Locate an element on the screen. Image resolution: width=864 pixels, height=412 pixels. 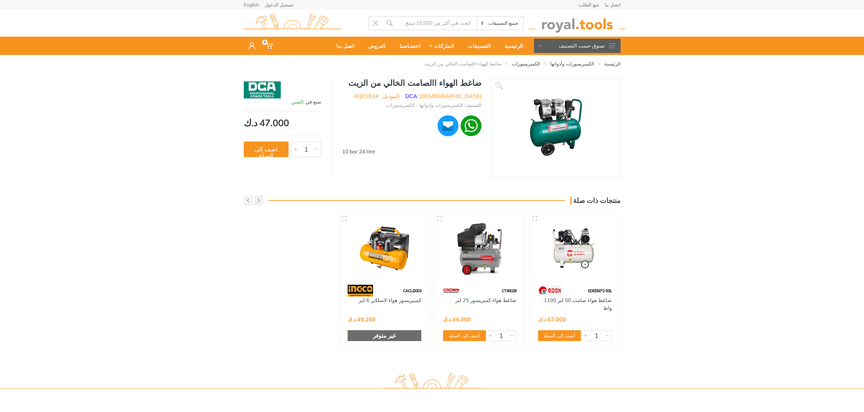
a: الكمبريسورات is located at coordinates (526, 64).